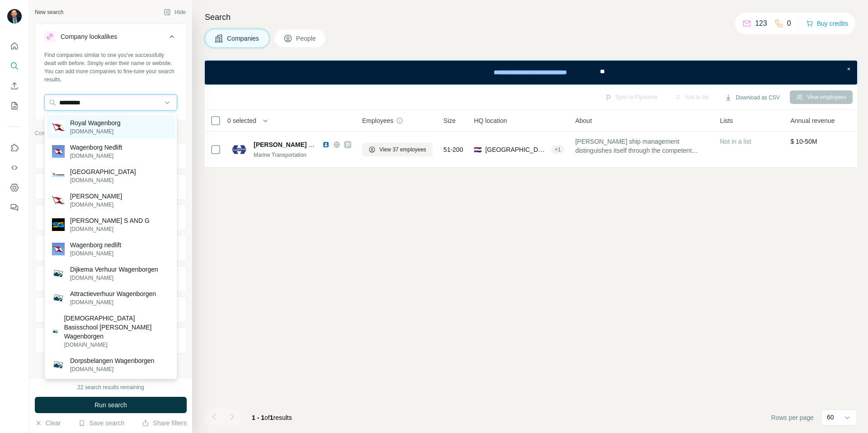 This screenshot has height=433, width=868. Describe the element at coordinates (110, 388) in the screenshot. I see `div: 22 search results remaining` at that location.